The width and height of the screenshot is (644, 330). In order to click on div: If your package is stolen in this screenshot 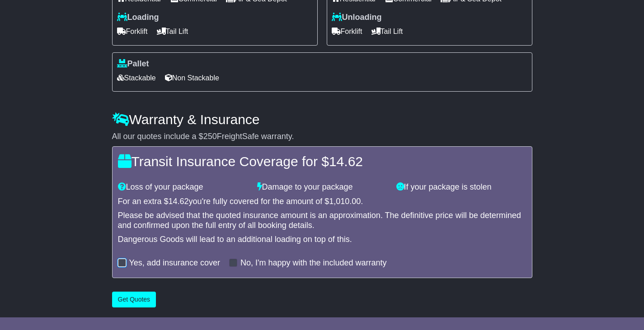, I will do `click(462, 187)`.